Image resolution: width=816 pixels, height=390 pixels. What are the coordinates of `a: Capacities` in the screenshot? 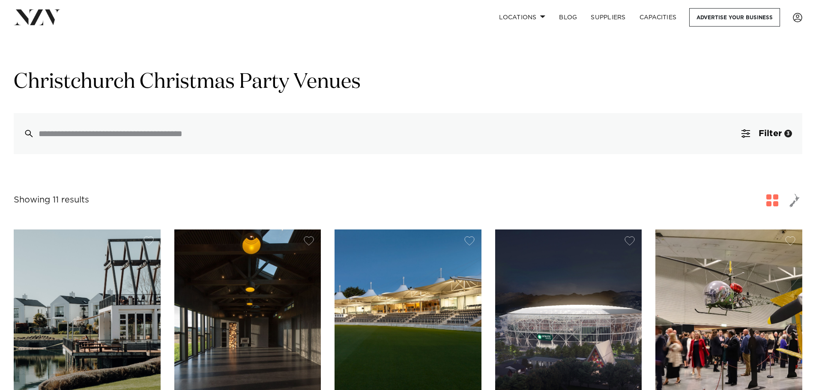 It's located at (658, 17).